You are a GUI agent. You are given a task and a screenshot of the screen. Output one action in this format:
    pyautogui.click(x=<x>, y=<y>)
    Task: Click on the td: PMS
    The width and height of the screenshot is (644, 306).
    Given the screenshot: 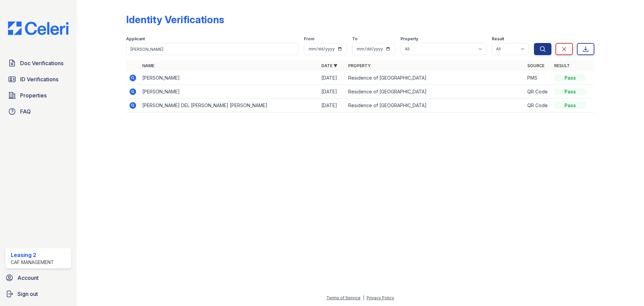 What is the action you would take?
    pyautogui.click(x=538, y=78)
    